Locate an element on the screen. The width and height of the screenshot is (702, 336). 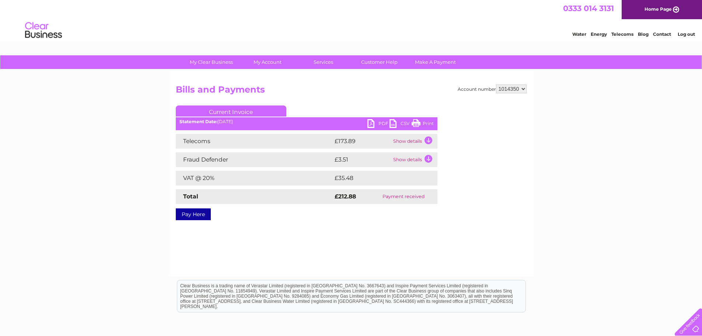
a: CSV is located at coordinates (401, 124).